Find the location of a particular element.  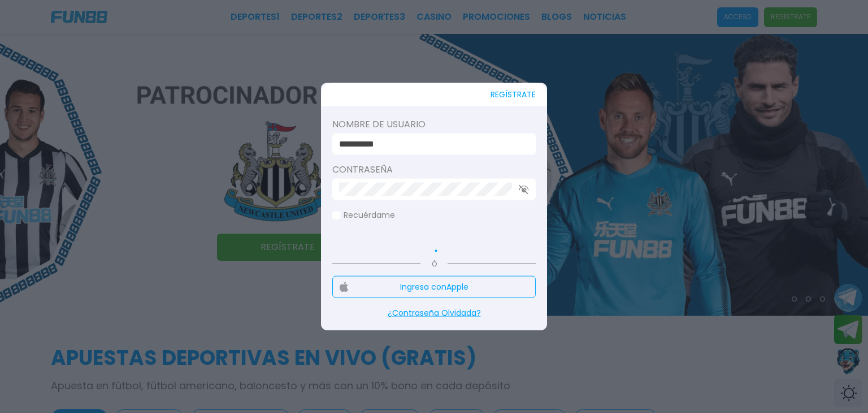

label: Nombre de usuario is located at coordinates (434, 124).